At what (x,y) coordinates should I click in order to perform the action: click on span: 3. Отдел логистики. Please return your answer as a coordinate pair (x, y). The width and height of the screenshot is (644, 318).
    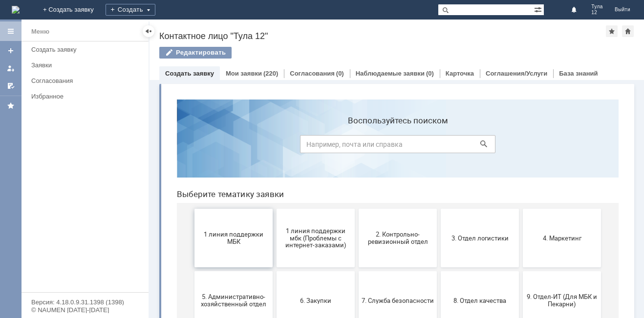
    Looking at the image, I should click on (311, 146).